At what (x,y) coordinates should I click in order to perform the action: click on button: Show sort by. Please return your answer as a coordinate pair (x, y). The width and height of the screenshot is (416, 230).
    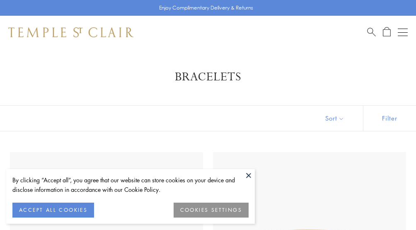
    Looking at the image, I should click on (335, 118).